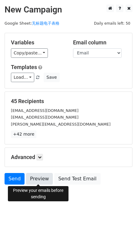 The image size is (137, 246). Describe the element at coordinates (69, 157) in the screenshot. I see `h5: Advanced` at that location.